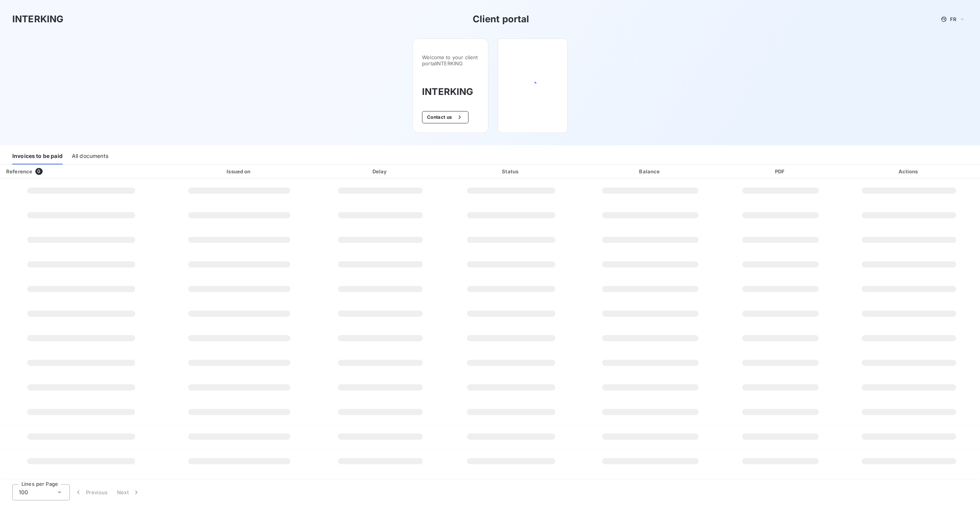 Image resolution: width=980 pixels, height=505 pixels. I want to click on button: Next, so click(129, 492).